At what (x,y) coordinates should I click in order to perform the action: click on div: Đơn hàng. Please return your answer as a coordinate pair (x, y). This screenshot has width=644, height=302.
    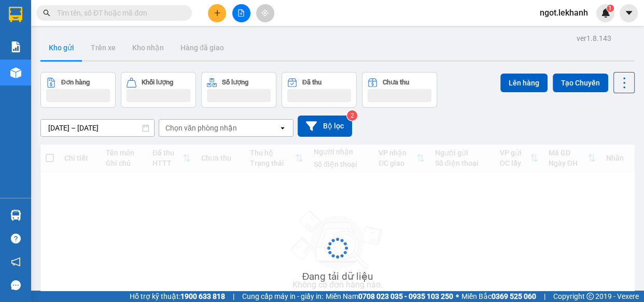
    Looking at the image, I should click on (75, 83).